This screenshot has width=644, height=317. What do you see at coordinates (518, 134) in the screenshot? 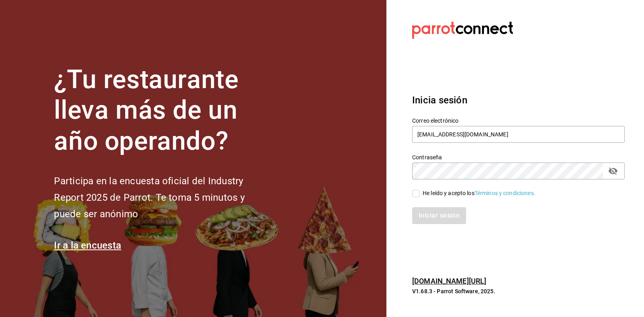
I see `input: Ingresa tu correo electrónico` at bounding box center [518, 134].